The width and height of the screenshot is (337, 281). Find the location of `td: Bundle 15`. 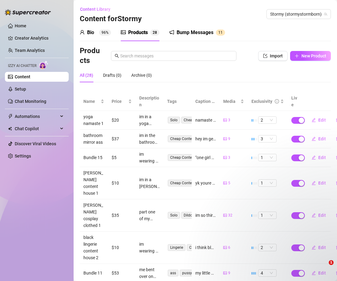

td: Bundle 15 is located at coordinates (94, 158).